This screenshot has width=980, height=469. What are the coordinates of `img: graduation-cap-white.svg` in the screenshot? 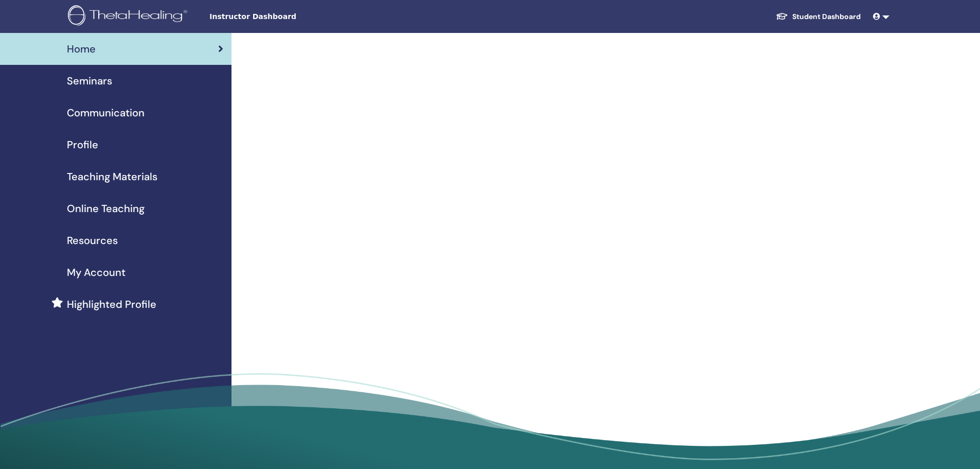 It's located at (782, 16).